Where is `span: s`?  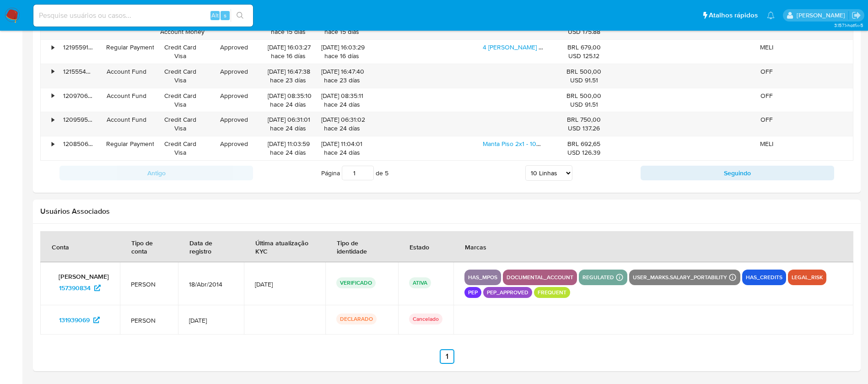 span: s is located at coordinates (225, 15).